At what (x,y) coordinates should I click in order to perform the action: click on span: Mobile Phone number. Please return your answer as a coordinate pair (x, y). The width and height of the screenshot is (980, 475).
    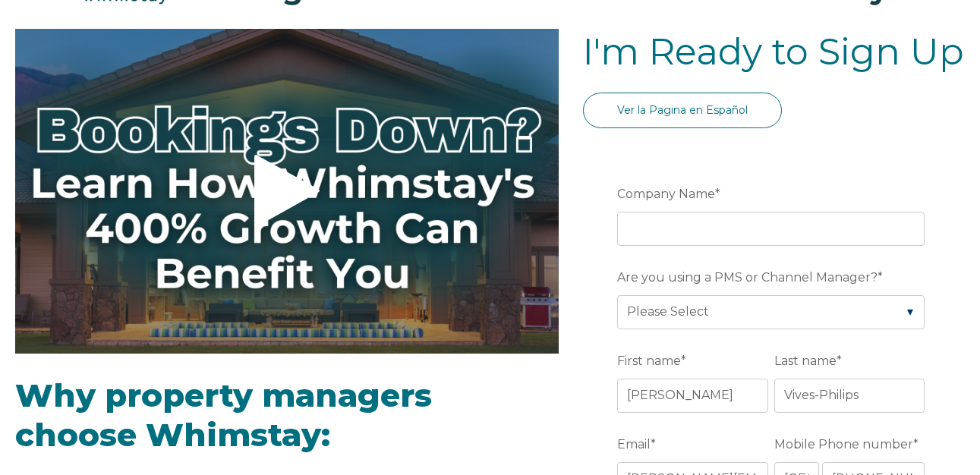
    Looking at the image, I should click on (844, 444).